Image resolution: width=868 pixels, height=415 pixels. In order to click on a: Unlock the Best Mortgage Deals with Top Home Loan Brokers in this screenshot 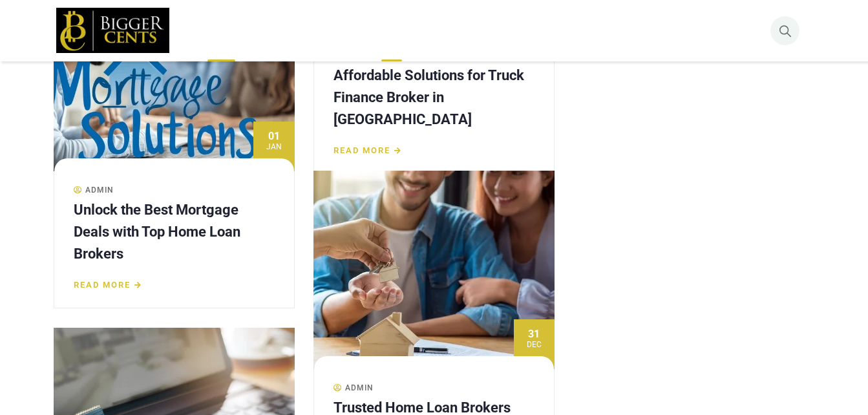, I will do `click(157, 231)`.